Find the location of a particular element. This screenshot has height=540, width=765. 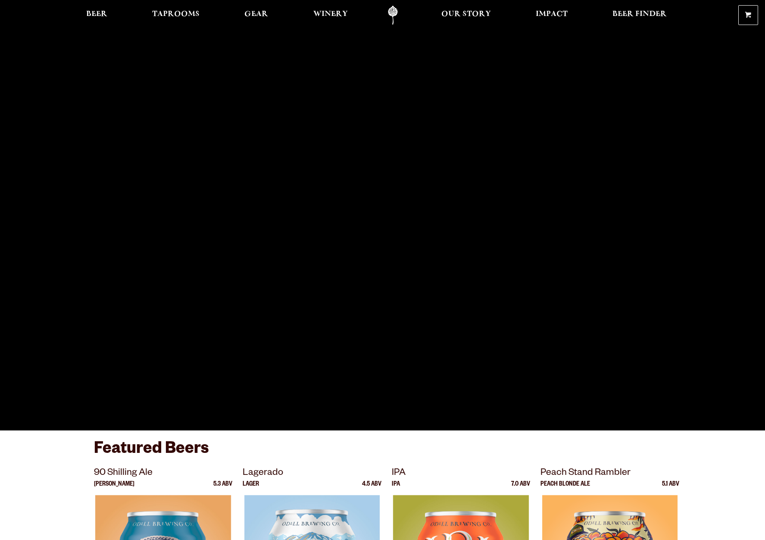

span: Our Story is located at coordinates (466, 14).